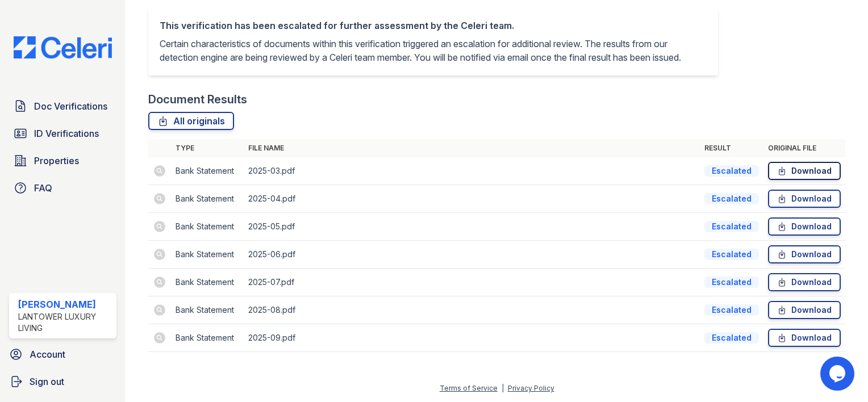  I want to click on td: 2025-04.pdf, so click(472, 199).